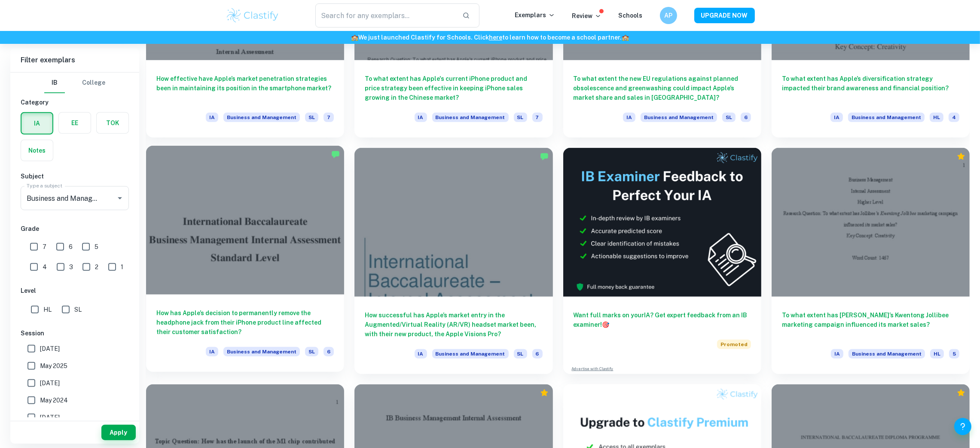  Describe the element at coordinates (725, 15) in the screenshot. I see `button: UPGRADE NOW` at that location.